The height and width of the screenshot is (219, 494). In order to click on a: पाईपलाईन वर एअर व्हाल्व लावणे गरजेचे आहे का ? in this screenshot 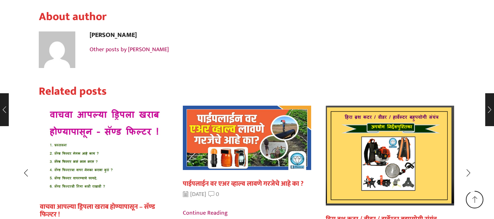, I will do `click(243, 184)`.